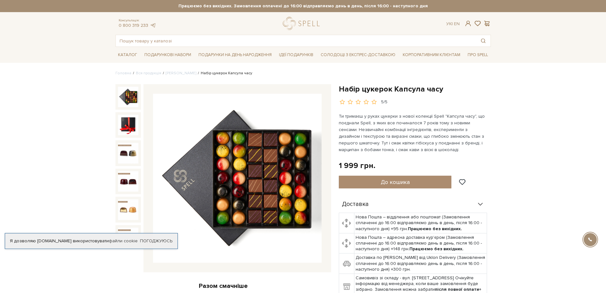 This screenshot has width=606, height=293. I want to click on h1: Набір цукерок Капсула часу, so click(415, 89).